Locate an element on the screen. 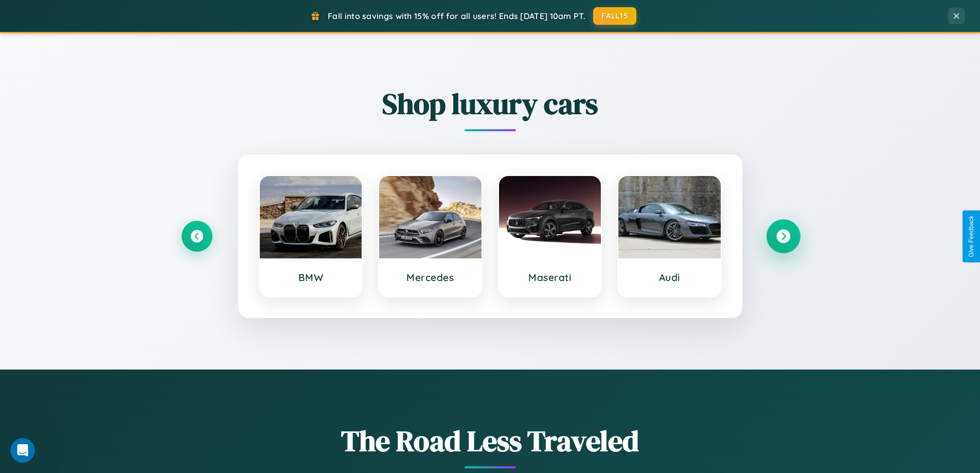 The height and width of the screenshot is (473, 980). button: FALL15 is located at coordinates (614, 16).